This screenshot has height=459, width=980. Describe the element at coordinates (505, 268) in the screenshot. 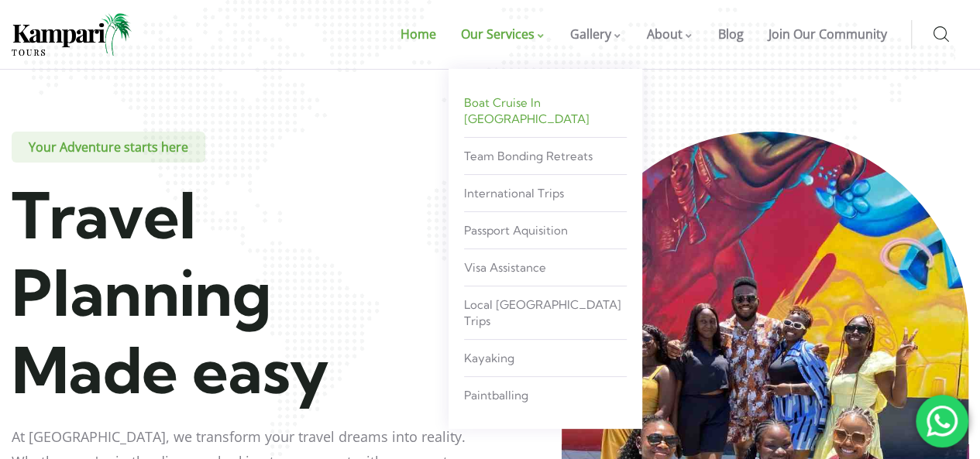

I see `span: Visa Assistance` at that location.